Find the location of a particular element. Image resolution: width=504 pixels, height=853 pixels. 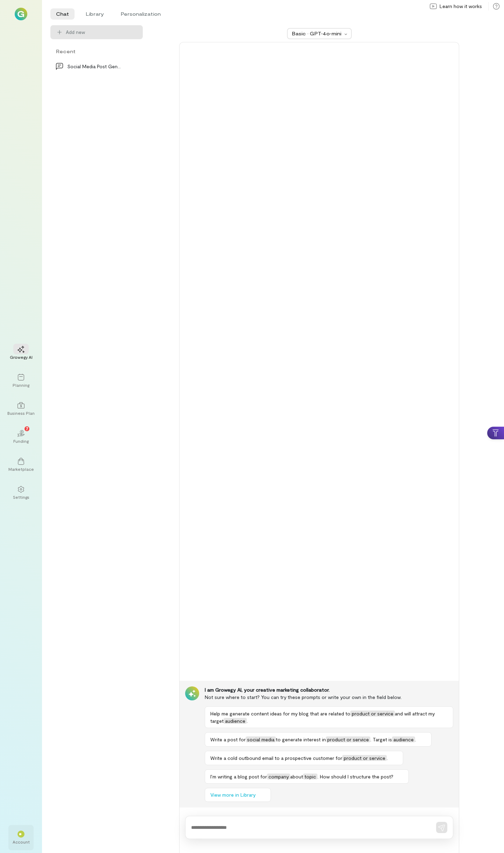

button: I’m writing a blog post forcompanyabouttopic. How should I structure the post? is located at coordinates (307, 777).